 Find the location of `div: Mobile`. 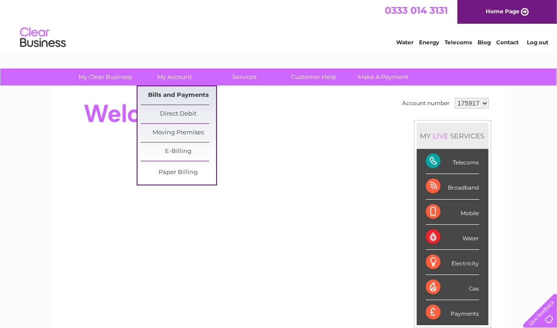

div: Mobile is located at coordinates (452, 212).